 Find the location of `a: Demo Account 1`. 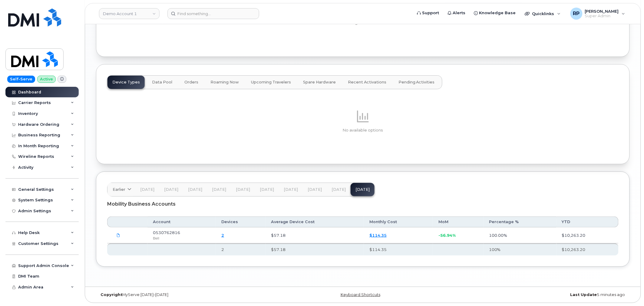

a: Demo Account 1 is located at coordinates (129, 14).